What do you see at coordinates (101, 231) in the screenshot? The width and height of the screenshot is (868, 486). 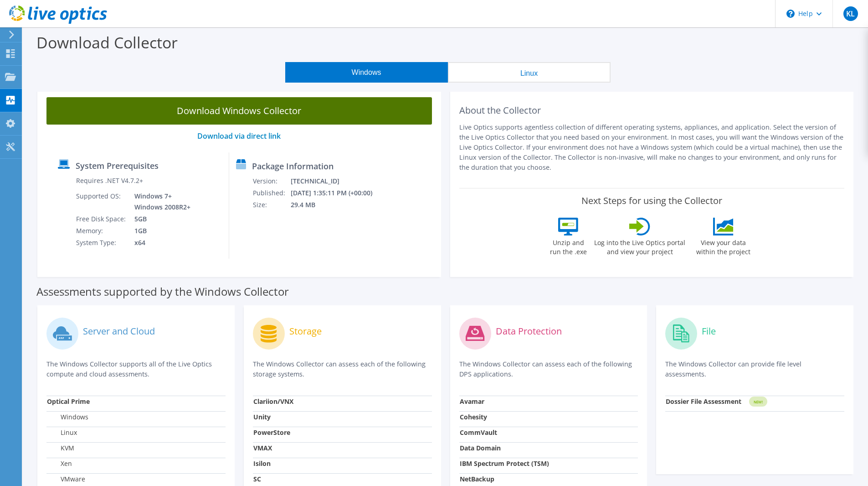 I see `td: Memory:` at bounding box center [101, 231].